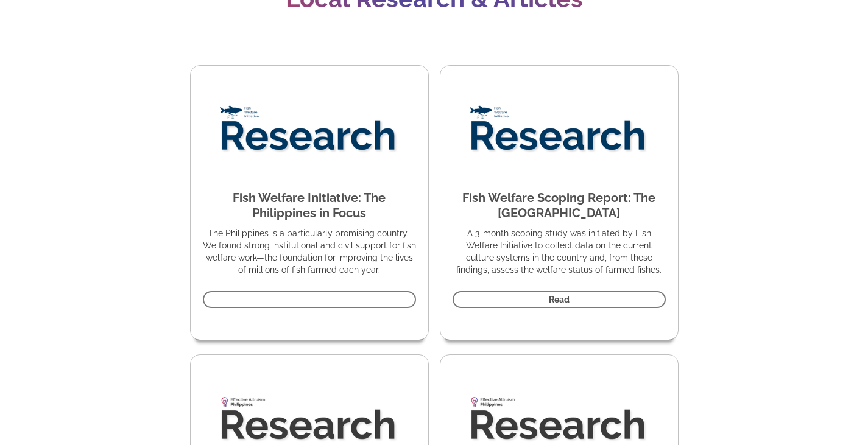  Describe the element at coordinates (559, 252) in the screenshot. I see `p: A 3-month scoping study was initiated by Fish Welfare Initiative to collect data on the current c...` at that location.